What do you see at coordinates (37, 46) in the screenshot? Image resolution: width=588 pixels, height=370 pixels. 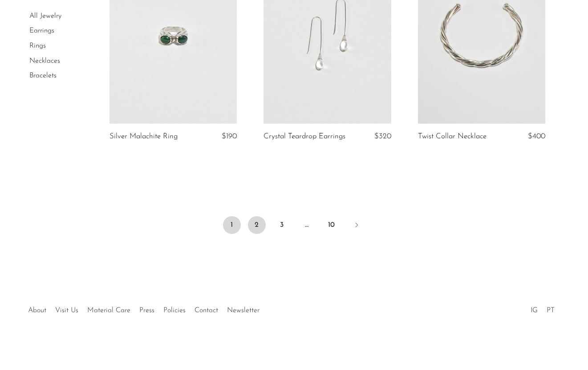 I see `a: Rings` at bounding box center [37, 46].